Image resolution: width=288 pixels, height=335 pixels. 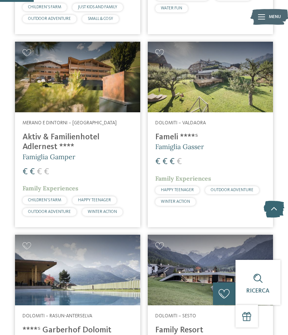 I want to click on span: SMALL & COSY, so click(x=101, y=19).